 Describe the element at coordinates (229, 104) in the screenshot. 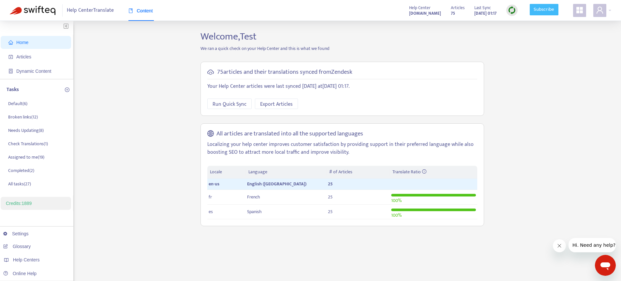

I see `span: Run Quick Sync` at that location.